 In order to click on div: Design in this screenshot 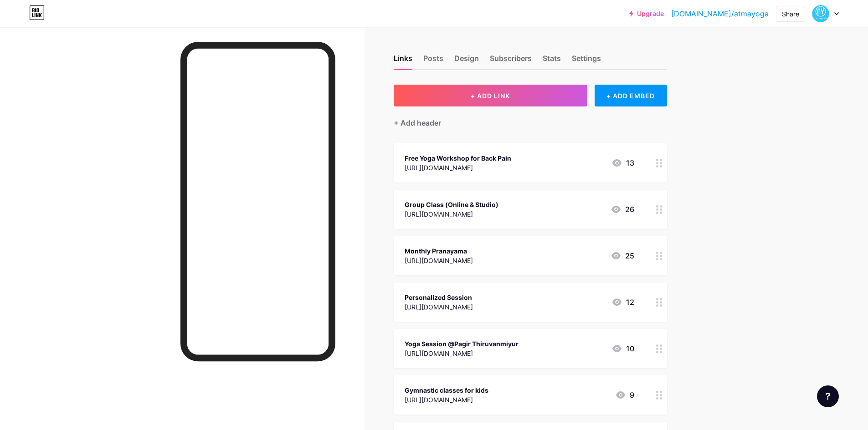, I will do `click(466, 61)`.